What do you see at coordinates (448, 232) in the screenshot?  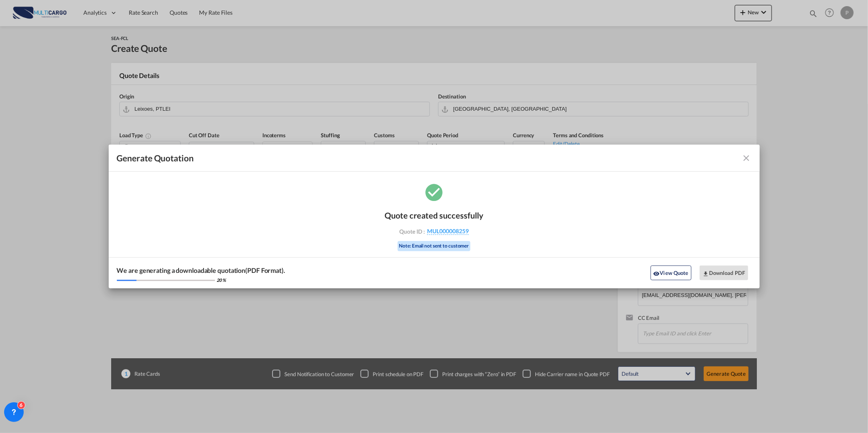 I see `span: MUL000008259` at bounding box center [448, 232].